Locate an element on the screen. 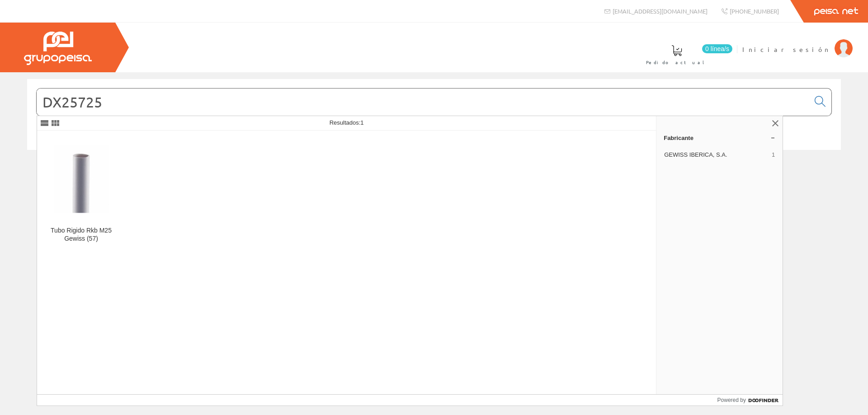 The height and width of the screenshot is (415, 868). span: 0 línea/s is located at coordinates (717, 49).